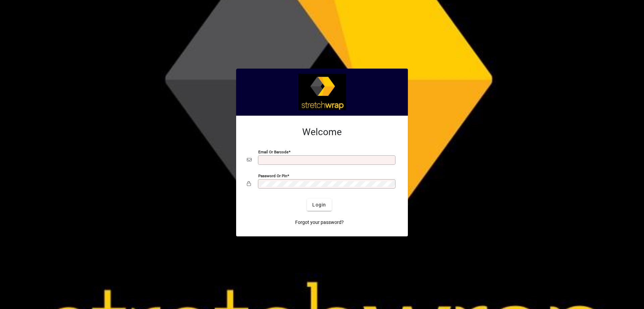 This screenshot has width=644, height=309. Describe the element at coordinates (319, 204) in the screenshot. I see `button: Login` at that location.